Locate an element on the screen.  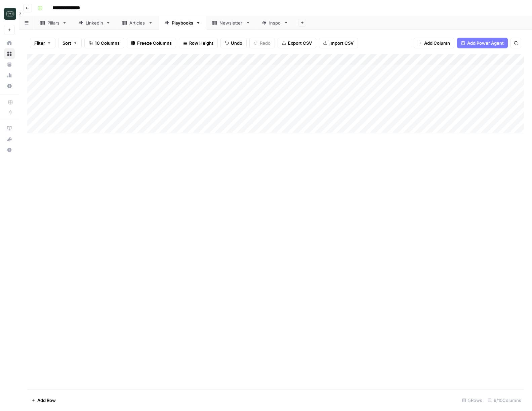
span: Undo is located at coordinates (237, 43).